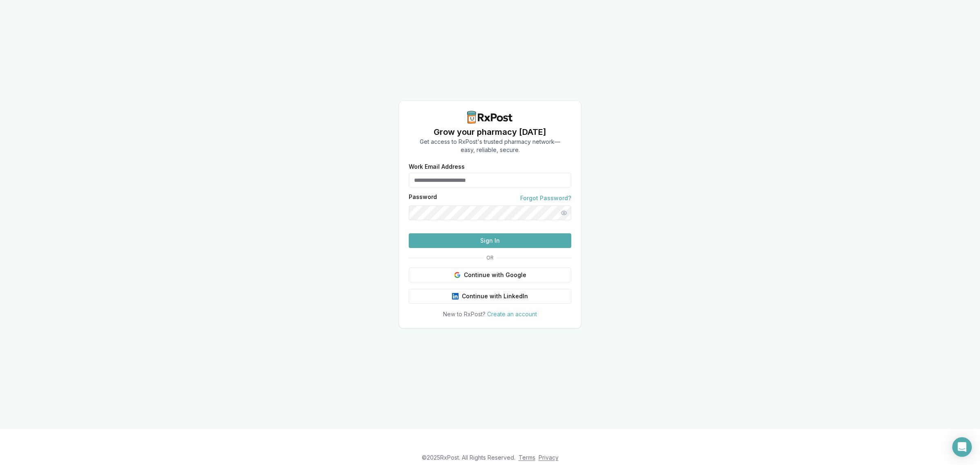 This screenshot has width=980, height=465. I want to click on label: Password, so click(423, 198).